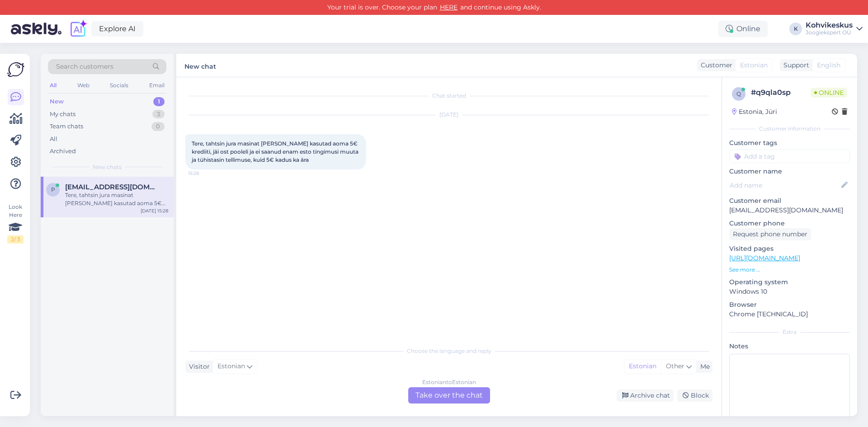  What do you see at coordinates (738, 93) in the screenshot?
I see `span: q` at bounding box center [738, 93].